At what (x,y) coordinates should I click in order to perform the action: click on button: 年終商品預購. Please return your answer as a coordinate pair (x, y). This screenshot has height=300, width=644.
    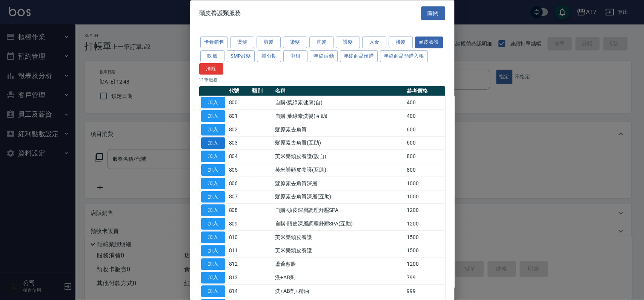
    Looking at the image, I should click on (359, 56).